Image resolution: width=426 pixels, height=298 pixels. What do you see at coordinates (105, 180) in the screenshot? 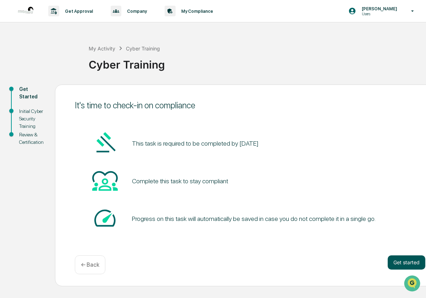
I see `img: Heart` at bounding box center [105, 180].